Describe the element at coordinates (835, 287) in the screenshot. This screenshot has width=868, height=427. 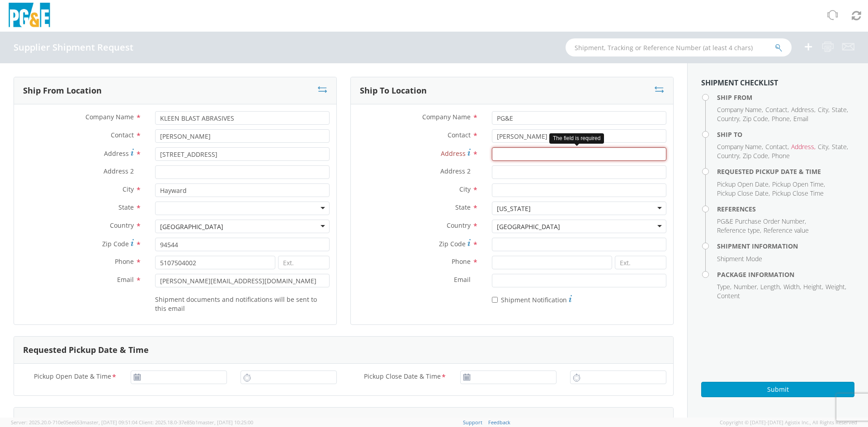
I see `span: Weight` at that location.